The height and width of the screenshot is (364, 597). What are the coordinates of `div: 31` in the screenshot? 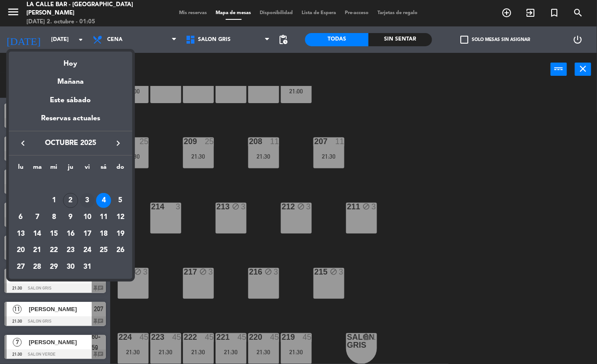 It's located at (87, 267).